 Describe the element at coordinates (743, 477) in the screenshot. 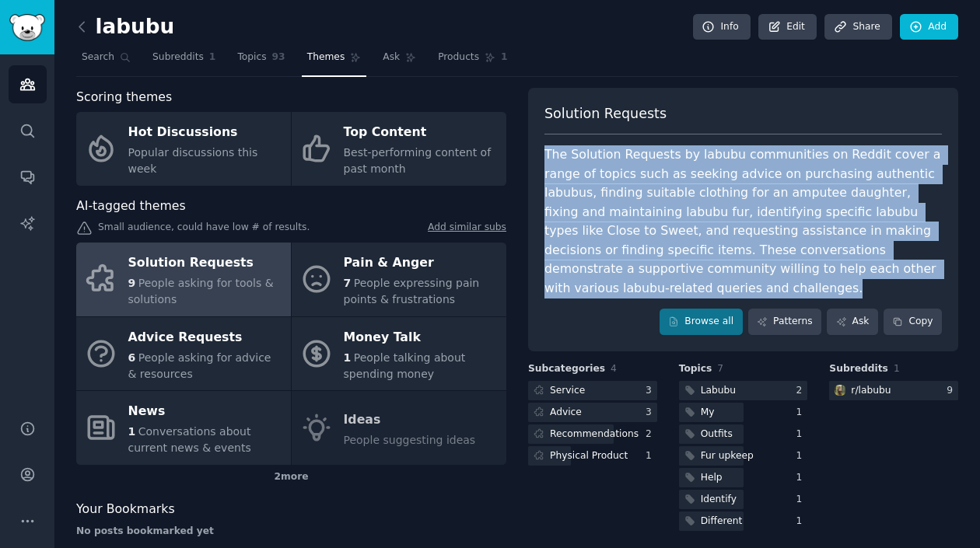

I see `a: Help1` at that location.